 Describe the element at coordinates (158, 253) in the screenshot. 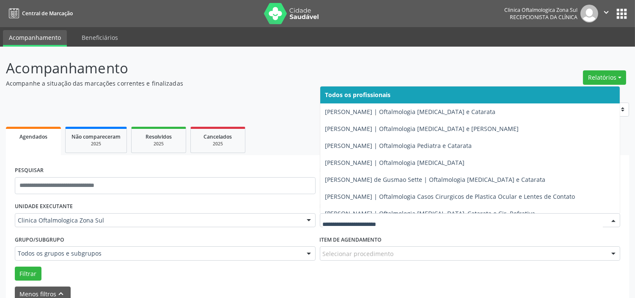

I see `span: Todos os grupos e subgrupos` at that location.